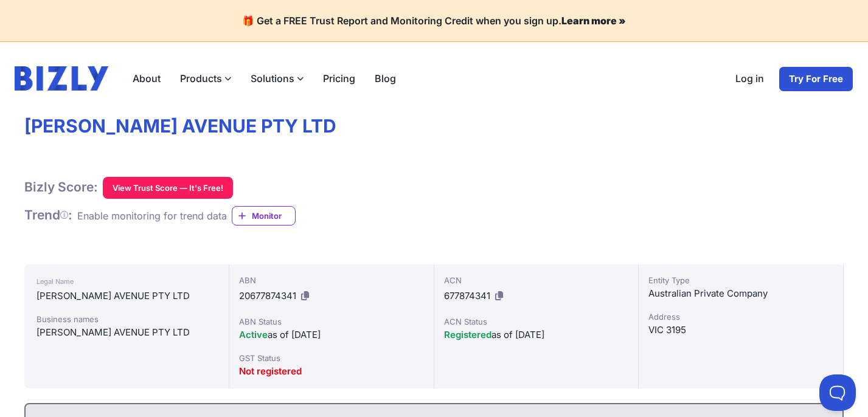  I want to click on img: bizly_logo.svg, so click(61, 78).